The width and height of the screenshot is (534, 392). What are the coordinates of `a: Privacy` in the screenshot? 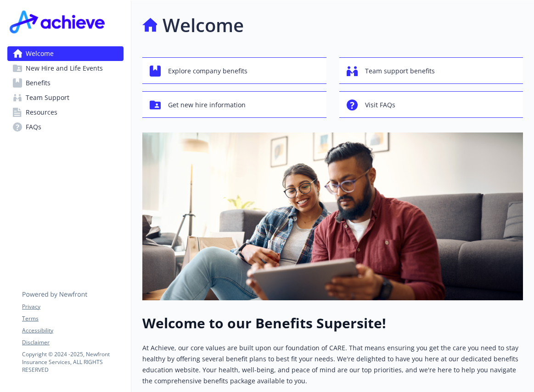 It's located at (73, 307).